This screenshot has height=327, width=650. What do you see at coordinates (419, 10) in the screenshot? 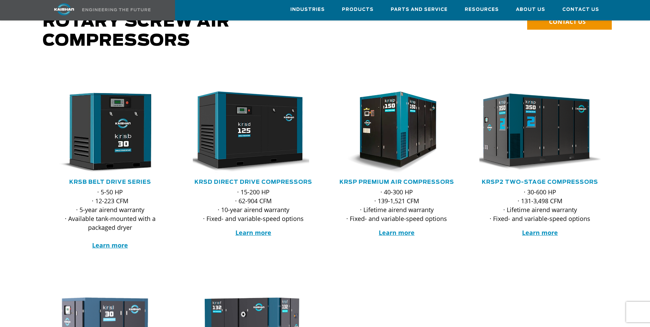
I see `a: Parts and Service` at bounding box center [419, 10].